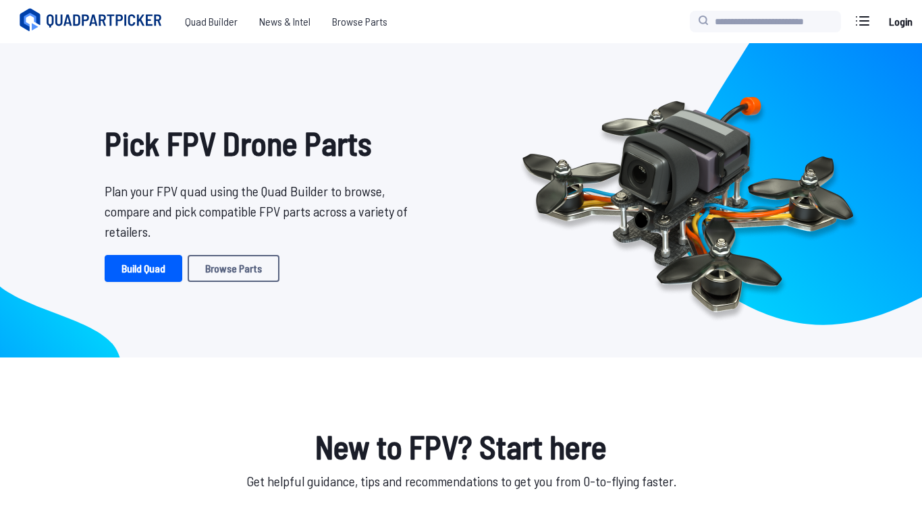 The width and height of the screenshot is (922, 518). Describe the element at coordinates (285, 22) in the screenshot. I see `span: News & Intel` at that location.